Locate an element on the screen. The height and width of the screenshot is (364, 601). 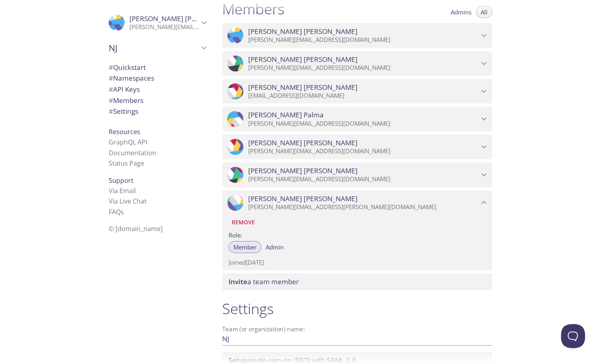
a: GraphQL API is located at coordinates (128, 142).